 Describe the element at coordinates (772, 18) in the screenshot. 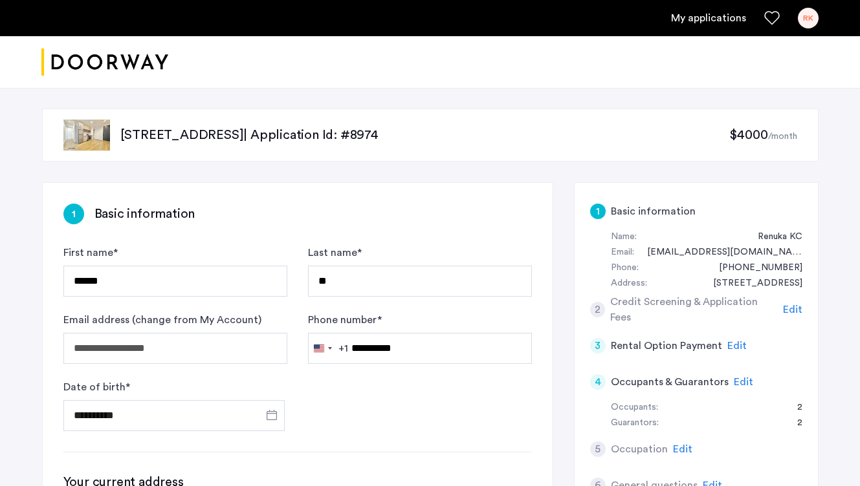

I see `a: Favorites` at that location.